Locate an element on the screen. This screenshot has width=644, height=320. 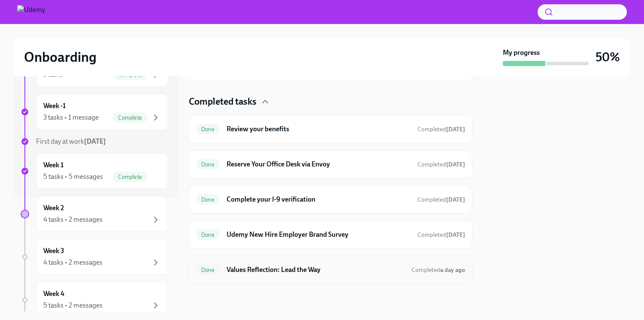
h6: Reserve Your Office Desk via Envoy is located at coordinates (318, 165).